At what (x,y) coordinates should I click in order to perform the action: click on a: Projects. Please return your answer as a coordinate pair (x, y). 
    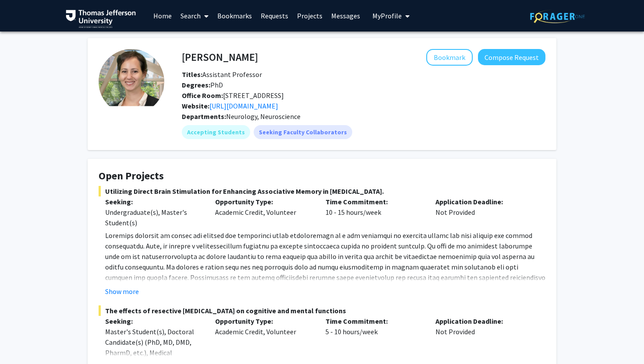
    Looking at the image, I should click on (310, 15).